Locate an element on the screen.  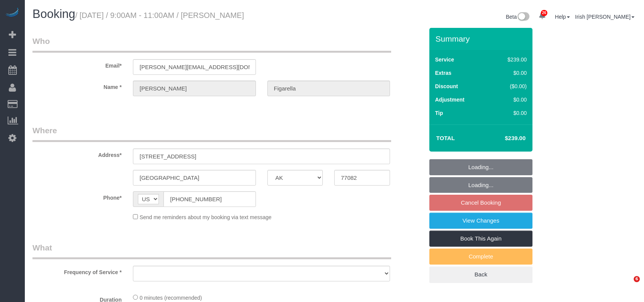
label: Service is located at coordinates (445, 60).